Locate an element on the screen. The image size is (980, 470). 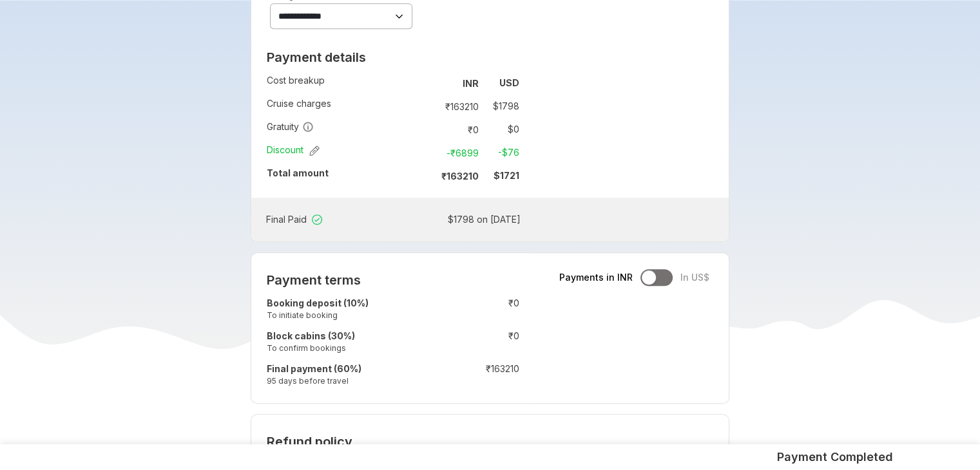
strong: USD is located at coordinates (509, 82).